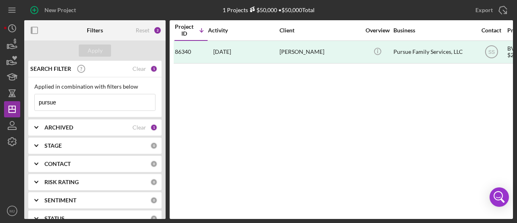 The width and height of the screenshot is (517, 223). Describe the element at coordinates (191, 52) in the screenshot. I see `div: 86340` at that location.